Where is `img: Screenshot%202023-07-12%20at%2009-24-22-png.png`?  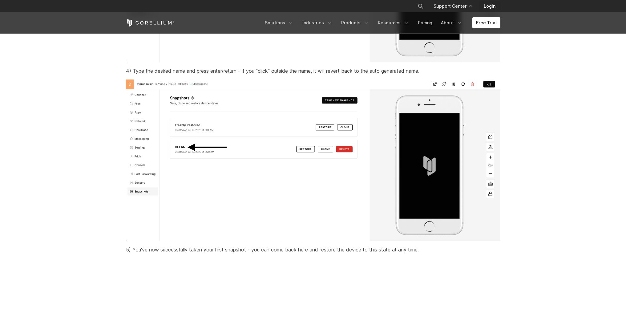 img: Screenshot%202023-07-12%20at%2009-24-22-png.png is located at coordinates (313, 160).